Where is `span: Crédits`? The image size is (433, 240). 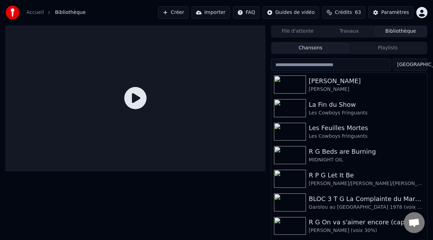 span: Crédits is located at coordinates (343, 13).